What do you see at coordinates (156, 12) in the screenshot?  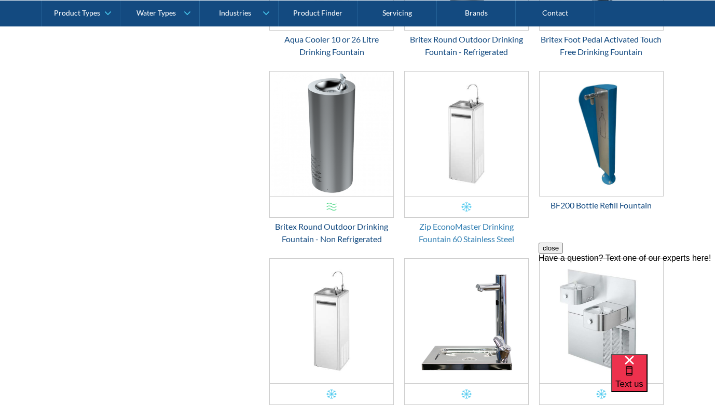 I see `div: Water Types` at bounding box center [156, 12].